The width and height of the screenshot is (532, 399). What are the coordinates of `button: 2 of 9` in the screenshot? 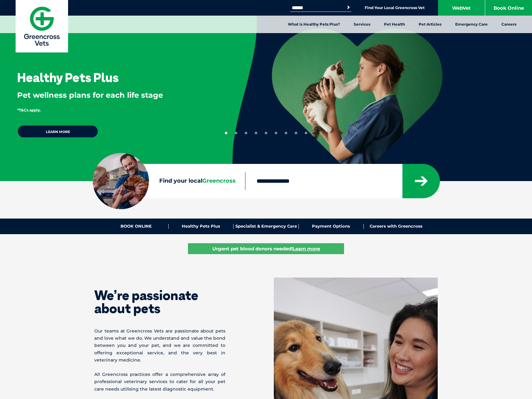 It's located at (236, 133).